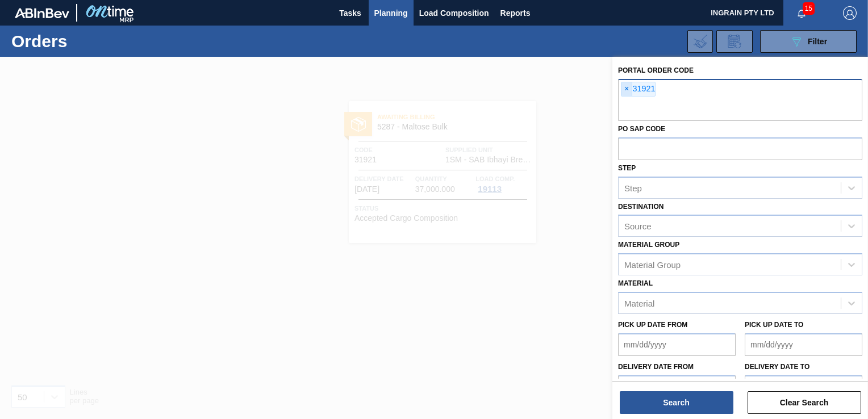  I want to click on button: Filter, so click(808, 41).